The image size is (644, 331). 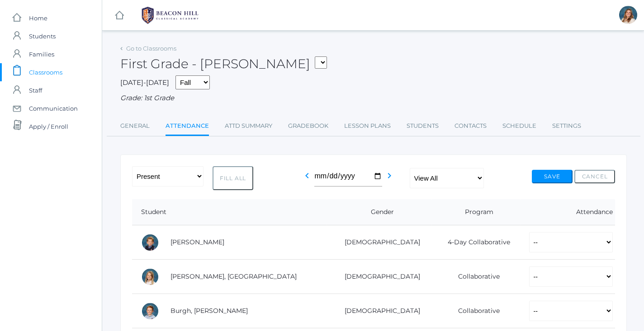 What do you see at coordinates (567, 126) in the screenshot?
I see `a: Settings` at bounding box center [567, 126].